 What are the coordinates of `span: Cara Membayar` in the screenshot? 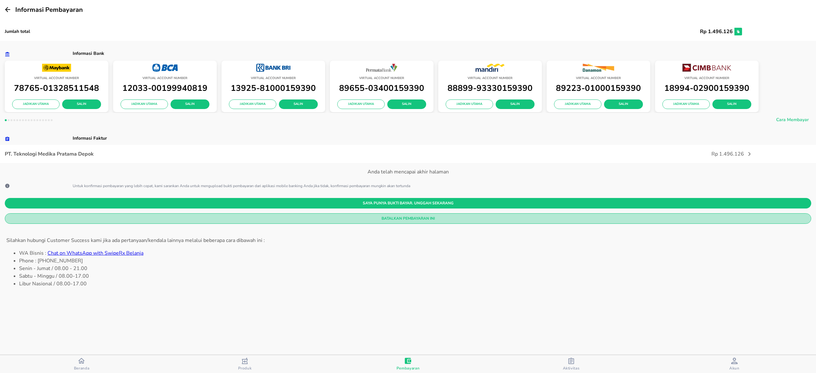 It's located at (792, 120).